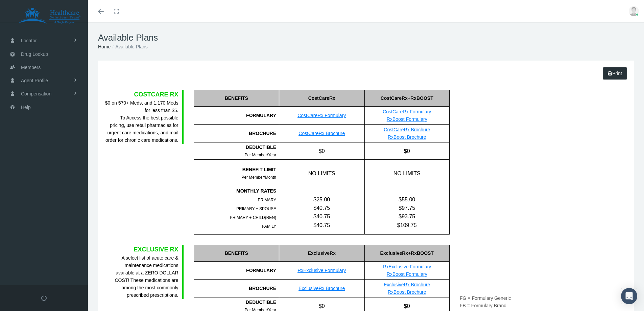  I want to click on img: user-placeholder.jpg, so click(634, 11).